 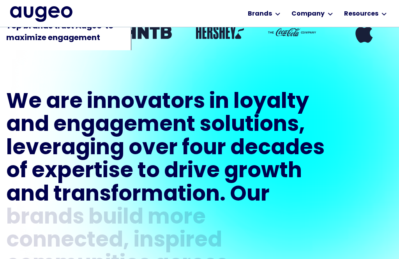 What do you see at coordinates (82, 172) in the screenshot?
I see `div: expertise` at bounding box center [82, 172].